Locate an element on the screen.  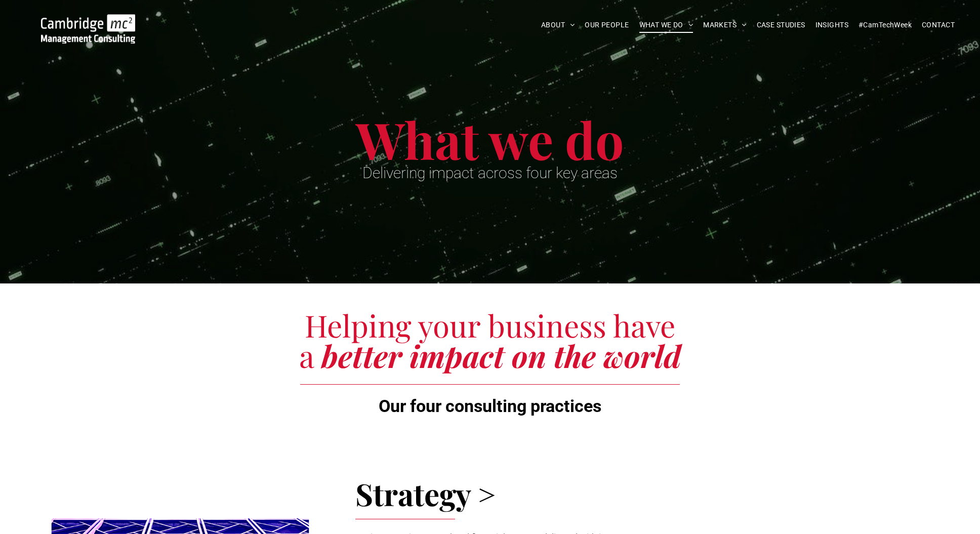
a: INSIGHTS is located at coordinates (832, 25).